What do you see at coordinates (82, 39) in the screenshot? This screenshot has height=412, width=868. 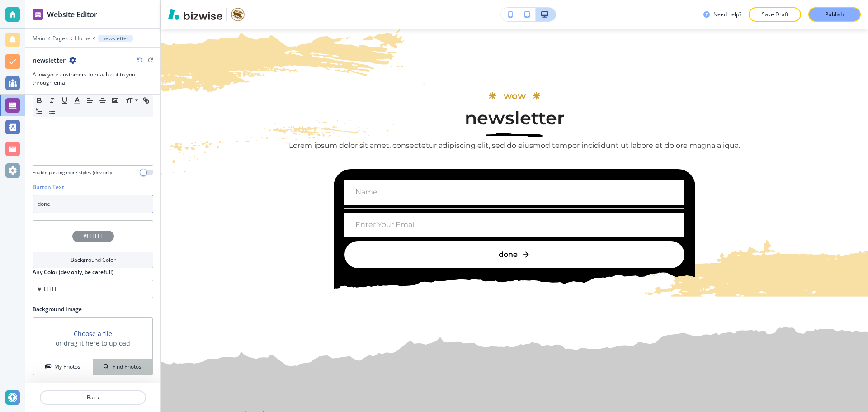 I see `button: Home` at bounding box center [82, 39].